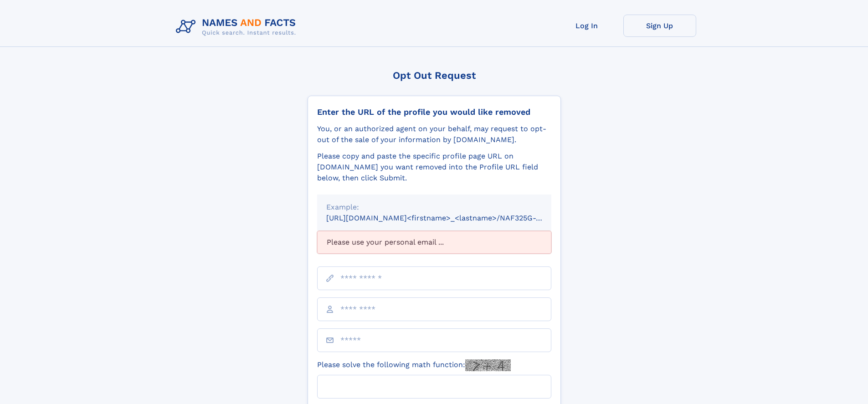  I want to click on img: Logo Names and Facts, so click(238, 27).